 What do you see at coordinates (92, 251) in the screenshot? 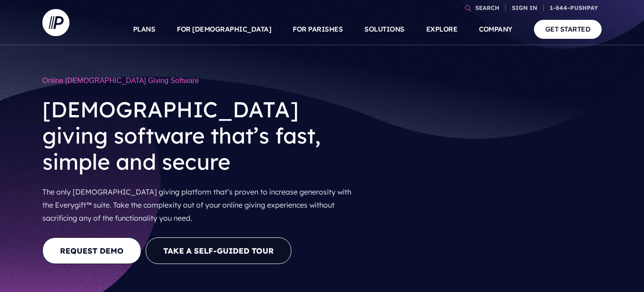
I see `a: REQUEST DEMO` at bounding box center [92, 251].